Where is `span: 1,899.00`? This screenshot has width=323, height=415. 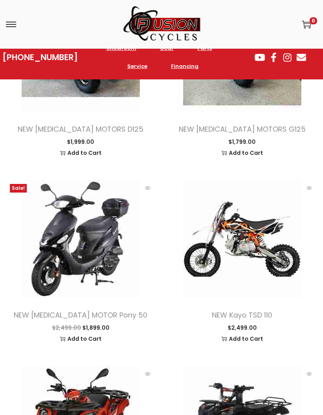 span: 1,899.00 is located at coordinates (96, 328).